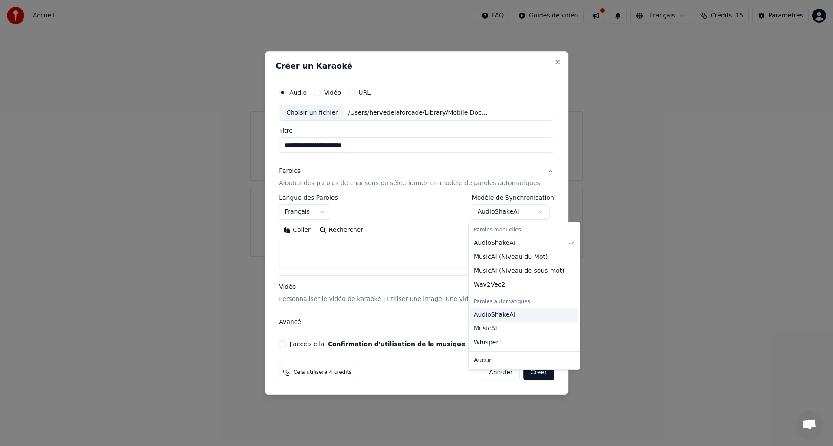  What do you see at coordinates (519, 271) in the screenshot?
I see `span: MusicAI ( Niveau de sous-mot )` at bounding box center [519, 271].